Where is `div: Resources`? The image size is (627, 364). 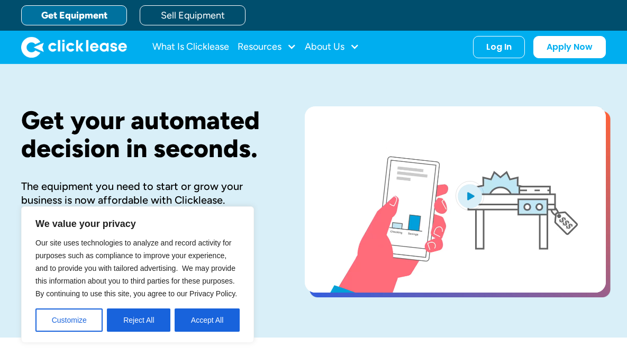 div: Resources is located at coordinates (267, 47).